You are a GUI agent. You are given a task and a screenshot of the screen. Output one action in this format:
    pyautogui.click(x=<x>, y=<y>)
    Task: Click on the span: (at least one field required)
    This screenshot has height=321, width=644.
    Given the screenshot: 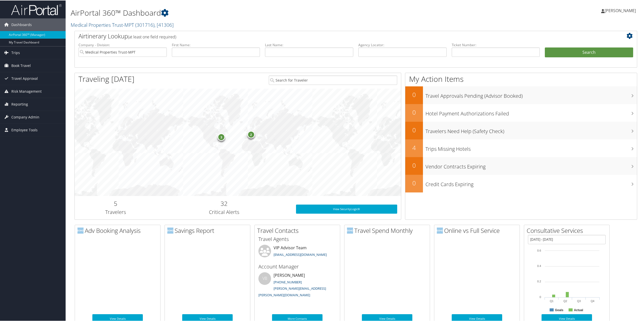 What is the action you would take?
    pyautogui.click(x=152, y=37)
    